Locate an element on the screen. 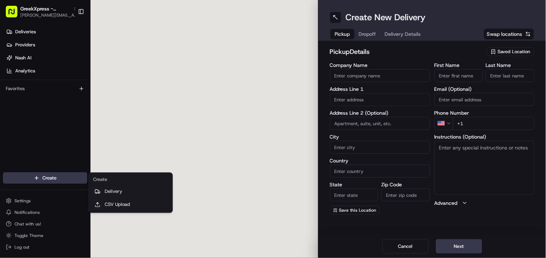 The height and width of the screenshot is (258, 546). img: Regen Pajulas is located at coordinates (13, 111).